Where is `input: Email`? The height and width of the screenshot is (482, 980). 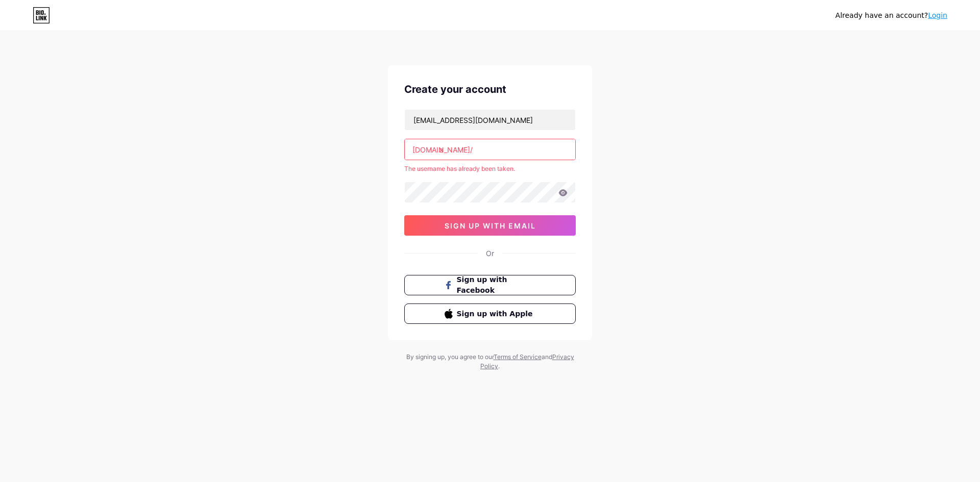
input: Email is located at coordinates (490, 120).